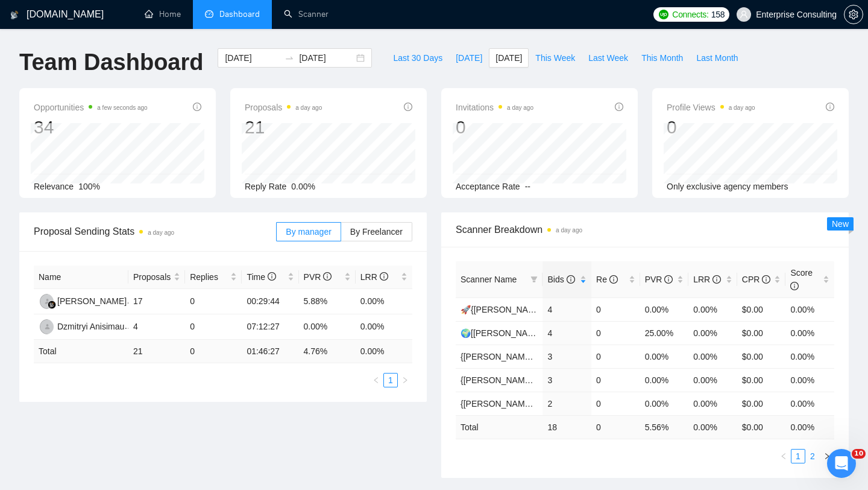 The image size is (868, 490). I want to click on td: 5.88%, so click(327, 302).